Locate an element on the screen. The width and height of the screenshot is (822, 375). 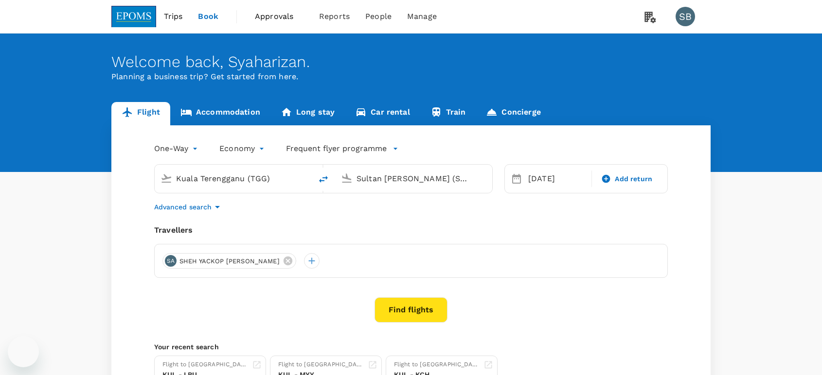
span: Reports is located at coordinates (334, 17).